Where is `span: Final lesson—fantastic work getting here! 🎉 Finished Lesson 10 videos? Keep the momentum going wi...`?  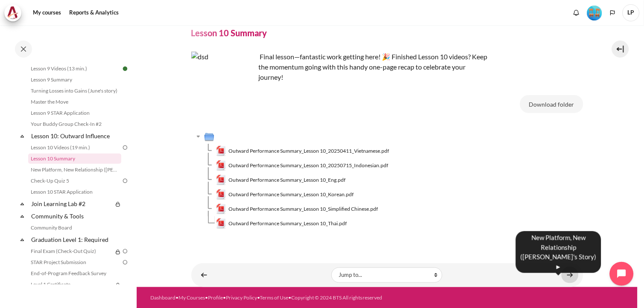
span: Final lesson—fantastic work getting here! 🎉 Finished Lesson 10 videos? Keep the momentum going wi... is located at coordinates (373, 67).